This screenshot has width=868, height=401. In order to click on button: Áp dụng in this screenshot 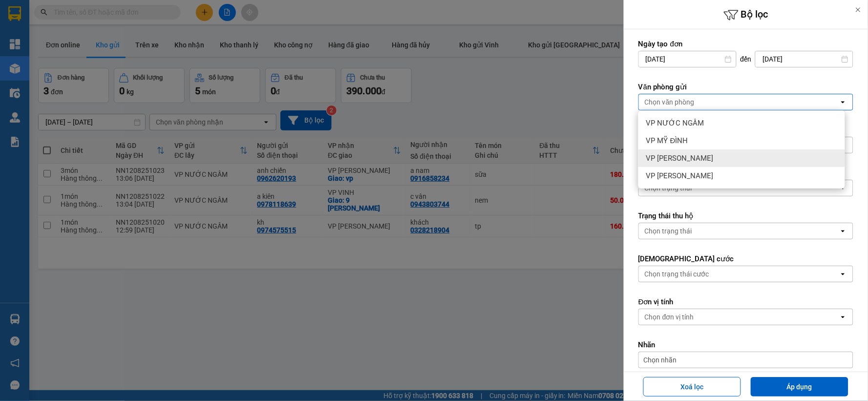, I will do `click(800, 386)`.